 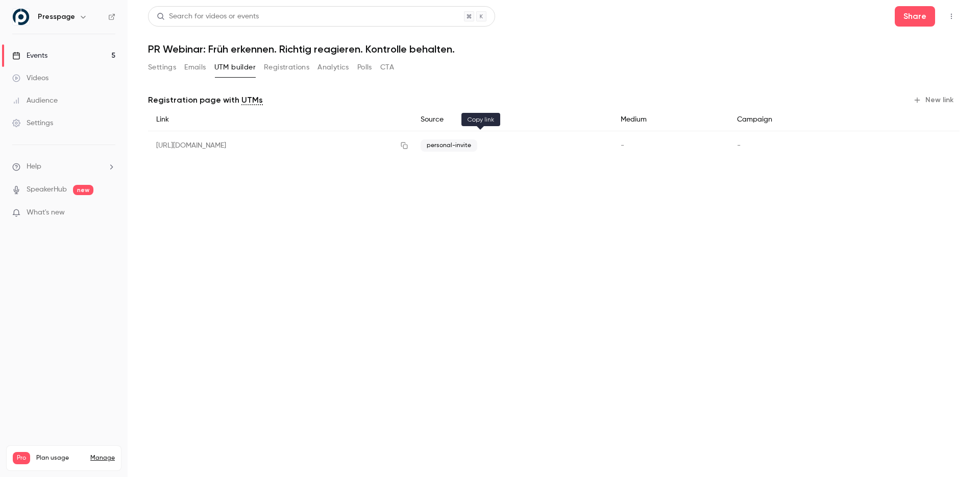 What do you see at coordinates (235, 68) in the screenshot?
I see `button: UTM builder` at bounding box center [235, 68].